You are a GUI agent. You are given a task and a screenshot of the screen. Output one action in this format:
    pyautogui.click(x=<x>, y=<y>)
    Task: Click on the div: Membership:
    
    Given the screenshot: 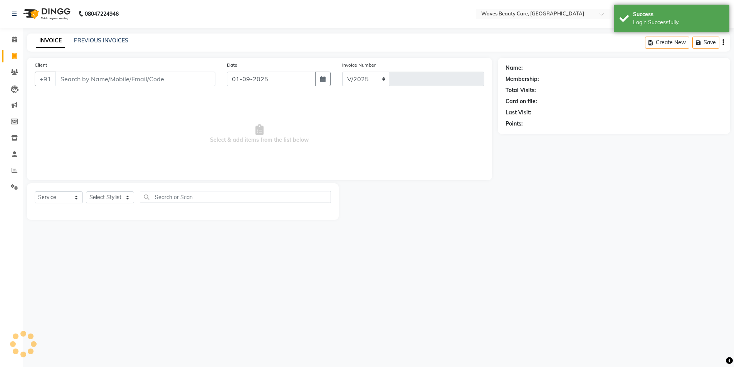 What is the action you would take?
    pyautogui.click(x=522, y=79)
    